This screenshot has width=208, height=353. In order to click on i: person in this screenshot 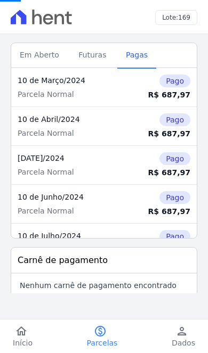, I will do `click(182, 331)`.